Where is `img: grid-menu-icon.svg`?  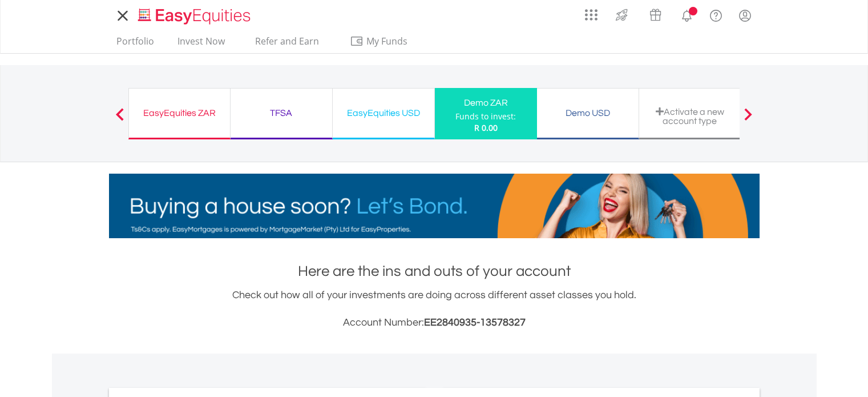
img: grid-menu-icon.svg is located at coordinates (592, 15).